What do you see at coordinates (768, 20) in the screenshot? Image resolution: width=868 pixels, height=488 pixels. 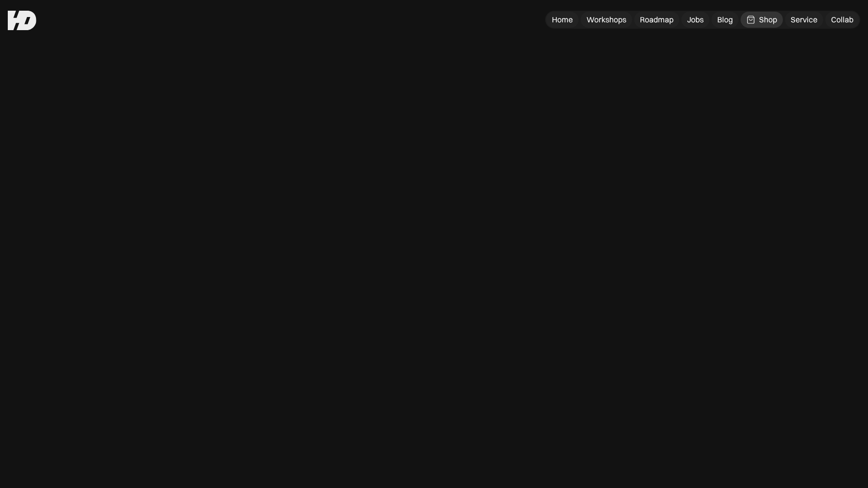 I see `div: Shop` at bounding box center [768, 20].